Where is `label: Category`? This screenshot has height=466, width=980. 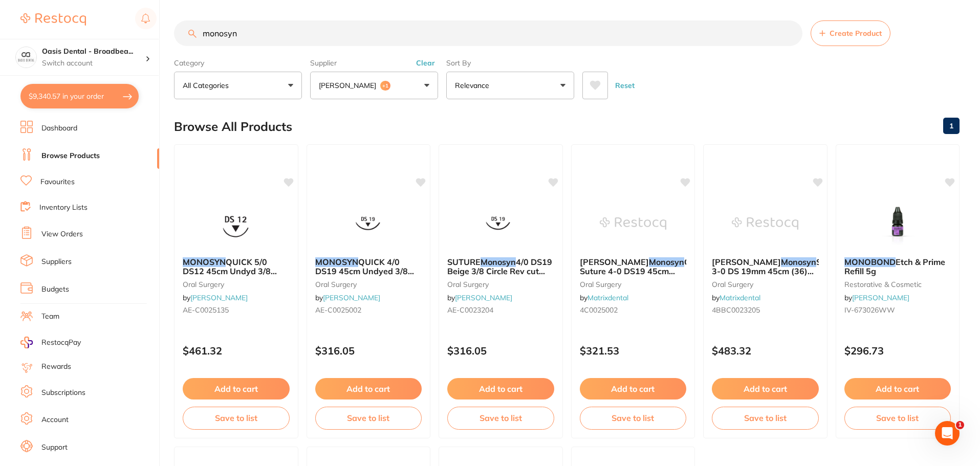
label: Category is located at coordinates (238, 63).